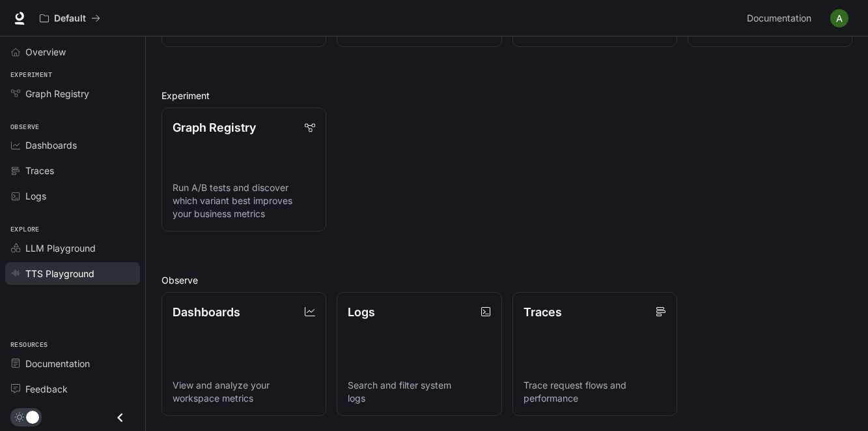 This screenshot has height=431, width=868. I want to click on a: Dashboards, so click(72, 145).